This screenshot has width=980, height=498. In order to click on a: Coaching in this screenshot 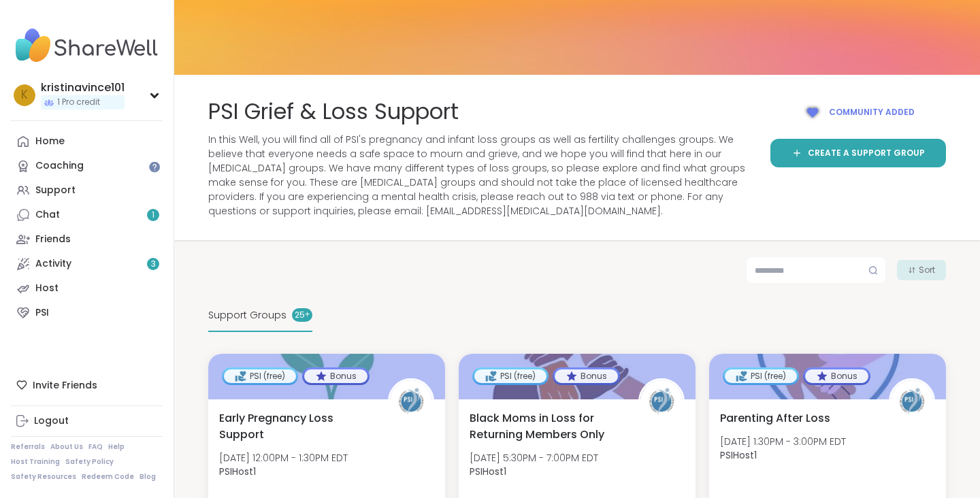, I will do `click(86, 166)`.